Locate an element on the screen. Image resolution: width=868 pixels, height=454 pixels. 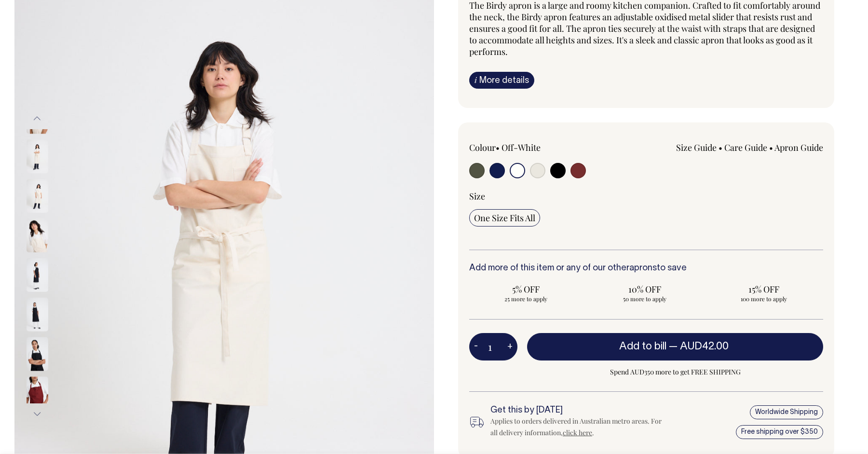
span: Add to bill is located at coordinates (642, 347).